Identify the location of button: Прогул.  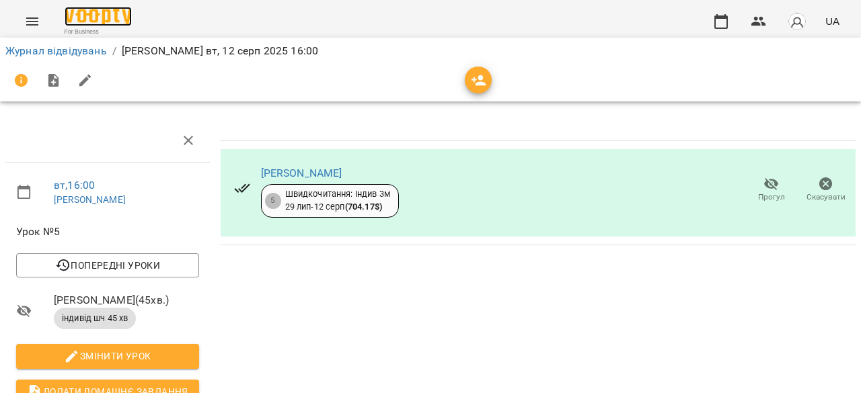
(771, 190).